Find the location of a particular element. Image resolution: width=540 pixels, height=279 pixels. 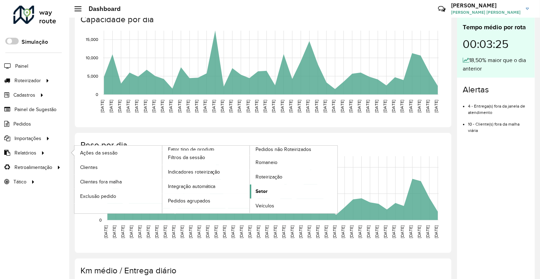

div: Tempo médio por rota is located at coordinates (496, 27).